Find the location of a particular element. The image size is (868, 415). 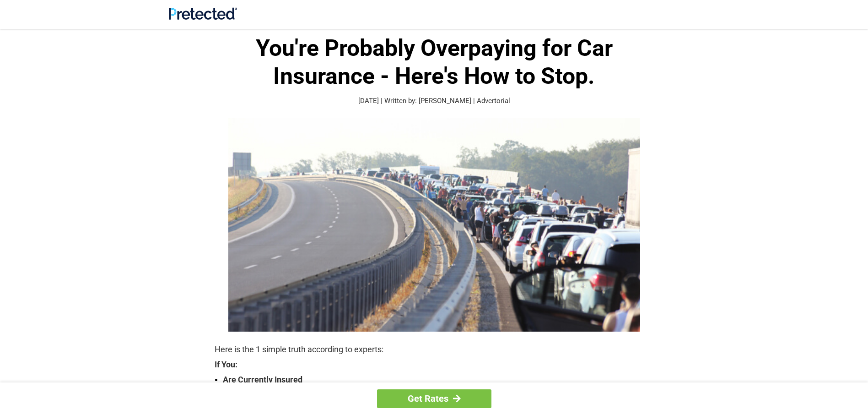

p: Here is the 1 simple truth according to experts: is located at coordinates (435, 350).